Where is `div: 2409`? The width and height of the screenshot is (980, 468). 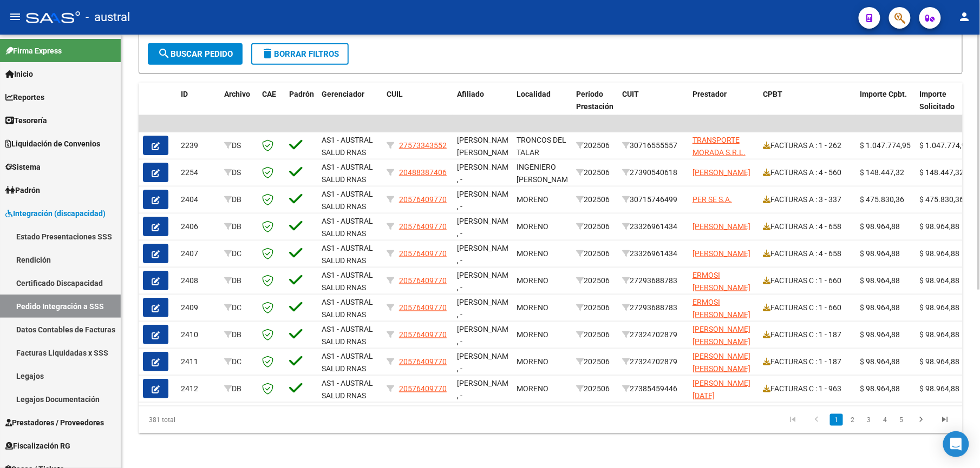 div: 2409 is located at coordinates (198, 308).